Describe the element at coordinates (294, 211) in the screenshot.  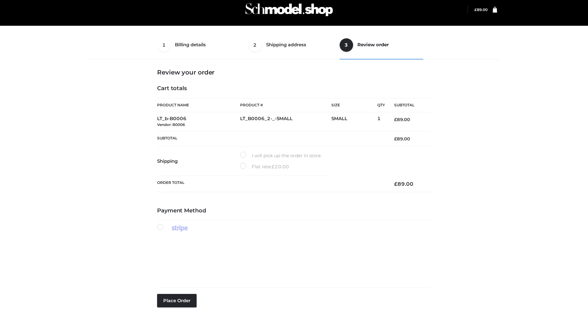
I see `h4: Payment Method` at that location.